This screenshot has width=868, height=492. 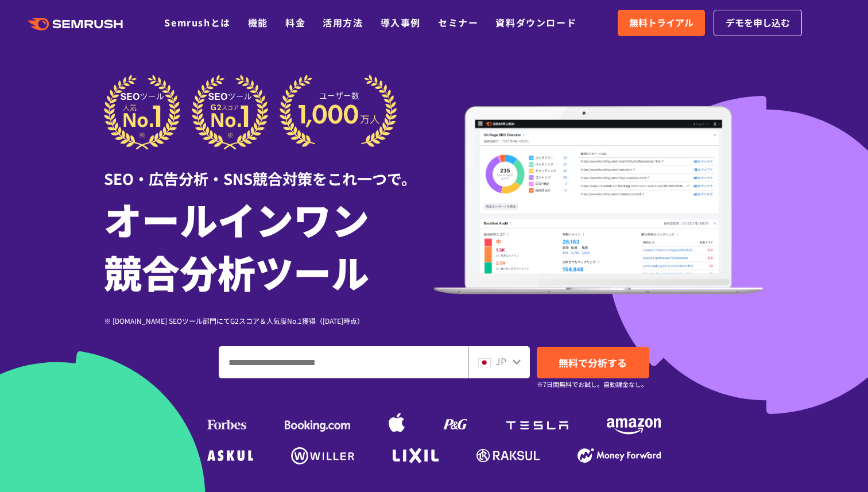 What do you see at coordinates (661, 23) in the screenshot?
I see `span: 無料トライアル` at bounding box center [661, 23].